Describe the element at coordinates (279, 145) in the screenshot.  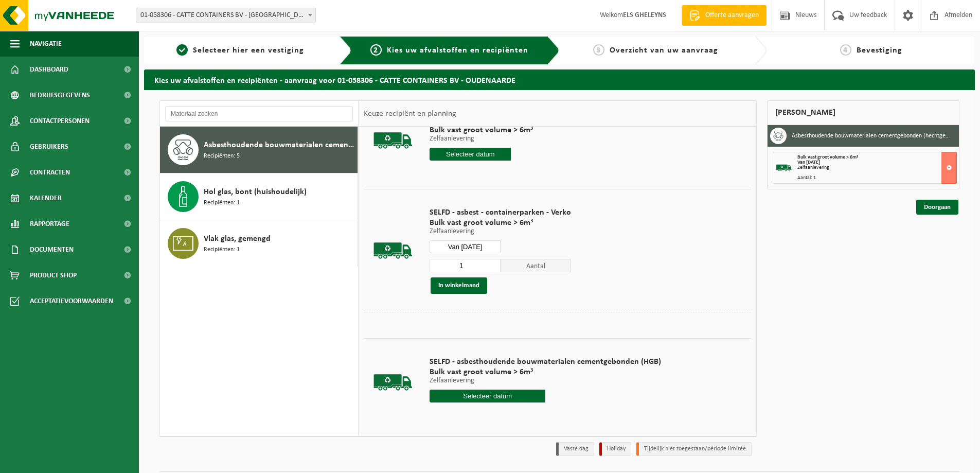
I see `span: Asbesthoudende bouwmaterialen cementgebonden (hechtgebonden)` at that location.